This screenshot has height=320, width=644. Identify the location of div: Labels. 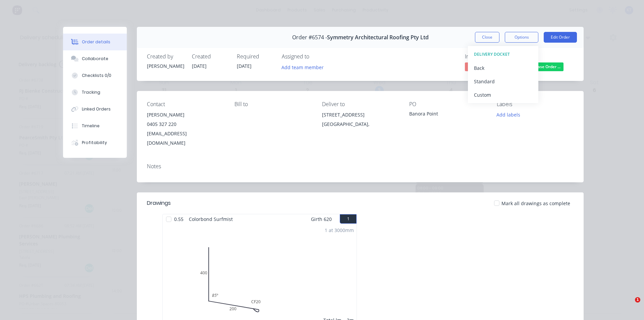
(535, 104).